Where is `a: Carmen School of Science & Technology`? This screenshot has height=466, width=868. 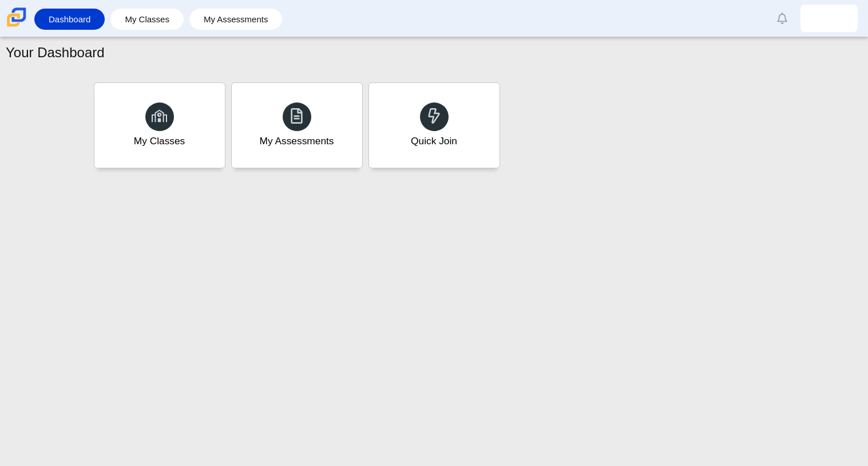
a: Carmen School of Science & Technology is located at coordinates (17, 25).